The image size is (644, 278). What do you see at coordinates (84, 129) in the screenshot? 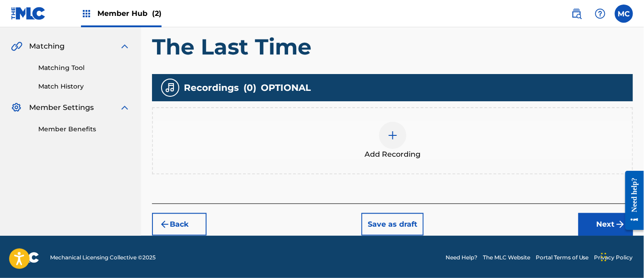
I see `a: Member Benefits` at bounding box center [84, 129].